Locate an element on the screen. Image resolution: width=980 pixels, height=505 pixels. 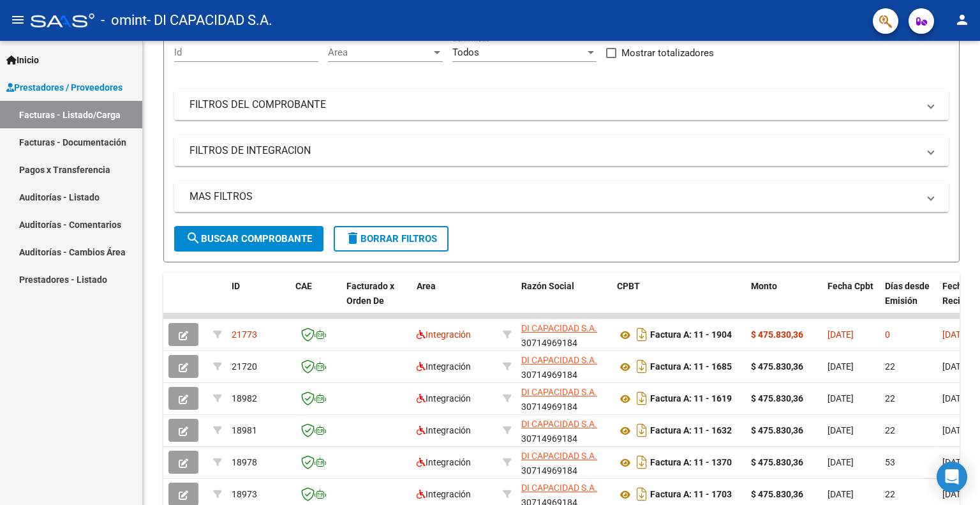
span: 18982 is located at coordinates (244, 399).